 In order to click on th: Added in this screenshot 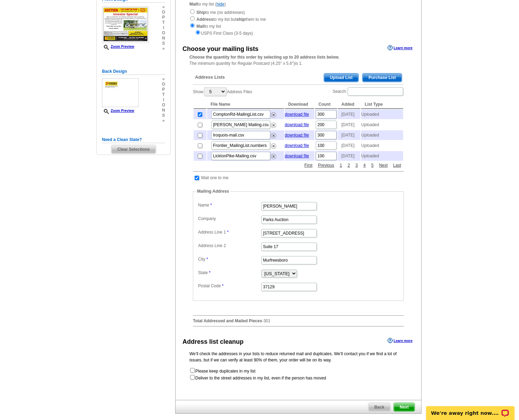, I will do `click(349, 104)`.